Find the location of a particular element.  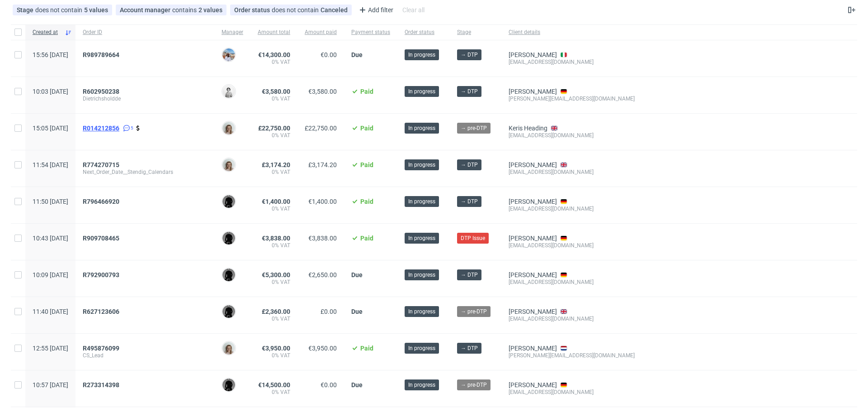

span: Manager is located at coordinates (232, 32).